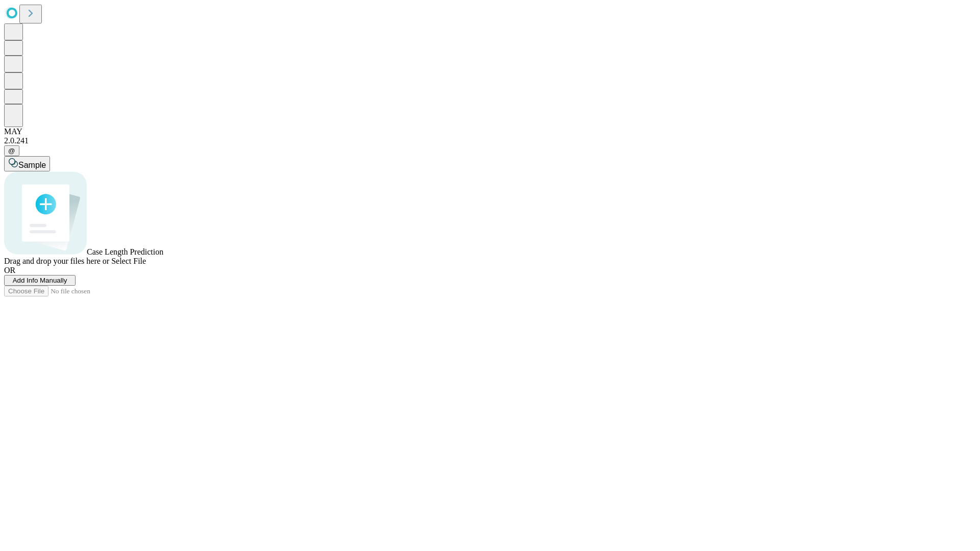  I want to click on span: Select File, so click(129, 261).